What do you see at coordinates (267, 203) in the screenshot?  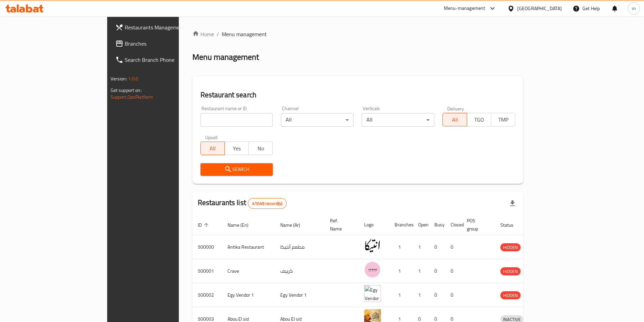 I see `span: 41049 record(s)` at bounding box center [267, 203].